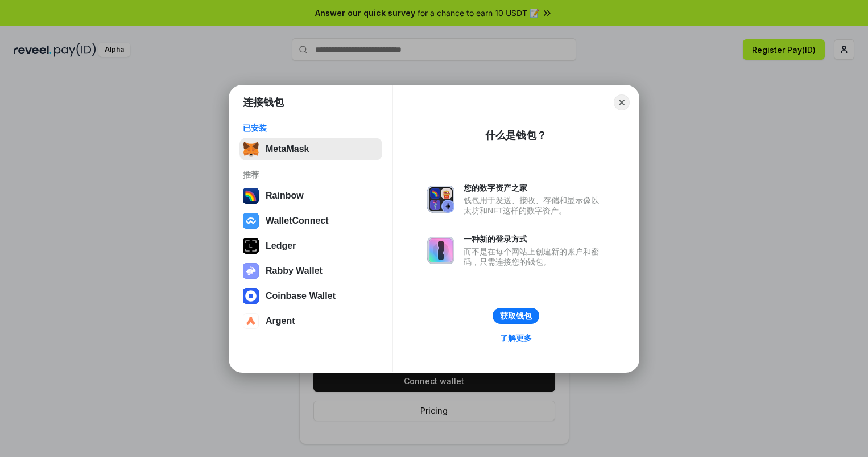  I want to click on div: Rainbow, so click(284, 196).